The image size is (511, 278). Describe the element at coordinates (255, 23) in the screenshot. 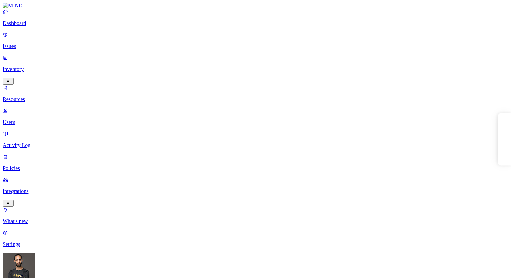

I see `p: Dashboard` at that location.